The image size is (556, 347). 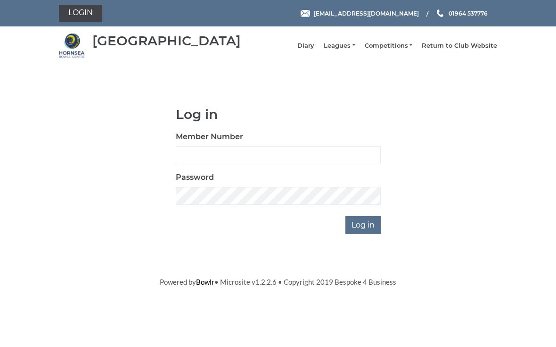 What do you see at coordinates (205, 282) in the screenshot?
I see `a: Bowlr` at bounding box center [205, 282].